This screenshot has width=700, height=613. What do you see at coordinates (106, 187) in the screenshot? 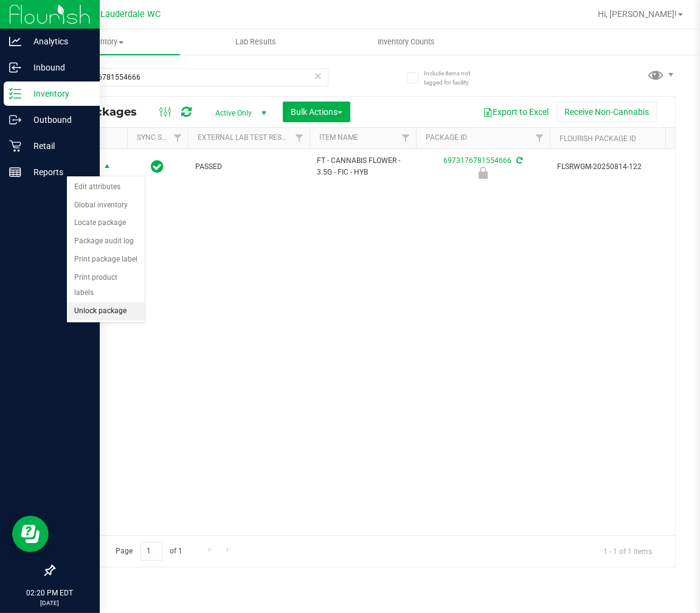
I see `li: Edit attributes` at bounding box center [106, 187].